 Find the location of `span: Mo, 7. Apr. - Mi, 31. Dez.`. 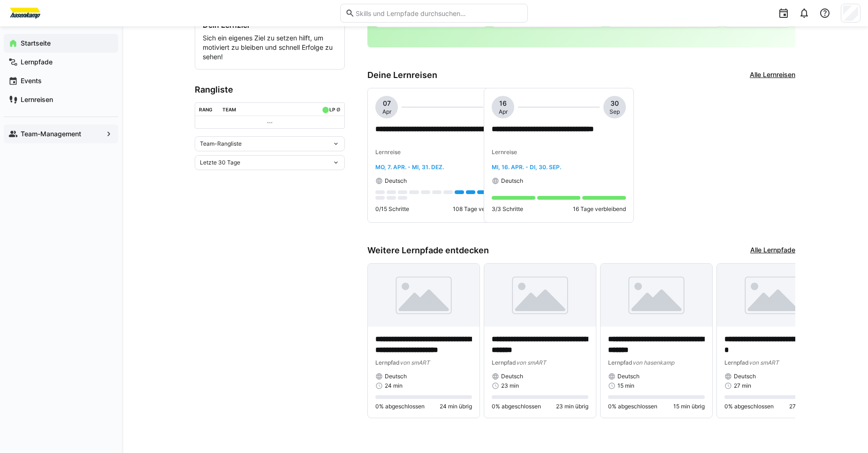

span: Mo, 7. Apr. - Mi, 31. Dez. is located at coordinates (409, 166).